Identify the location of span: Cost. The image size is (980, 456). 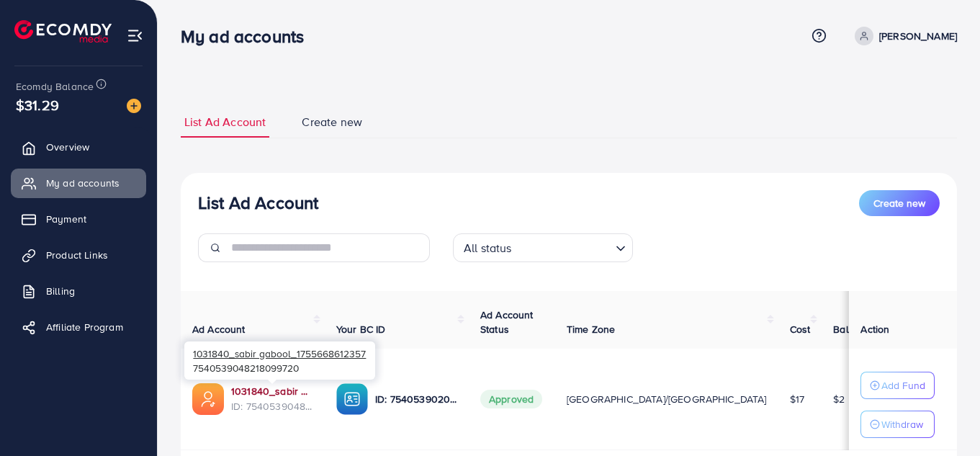
(800, 329).